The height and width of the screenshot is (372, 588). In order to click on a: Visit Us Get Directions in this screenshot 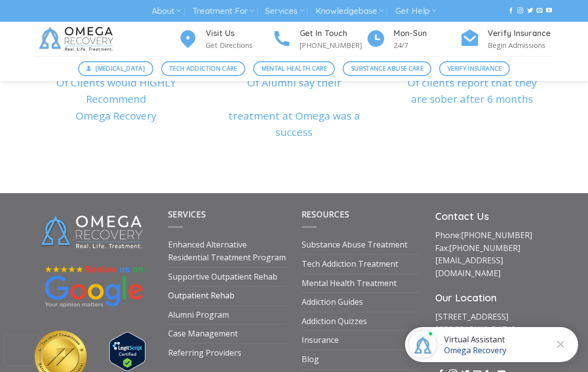, I will do `click(225, 39)`.